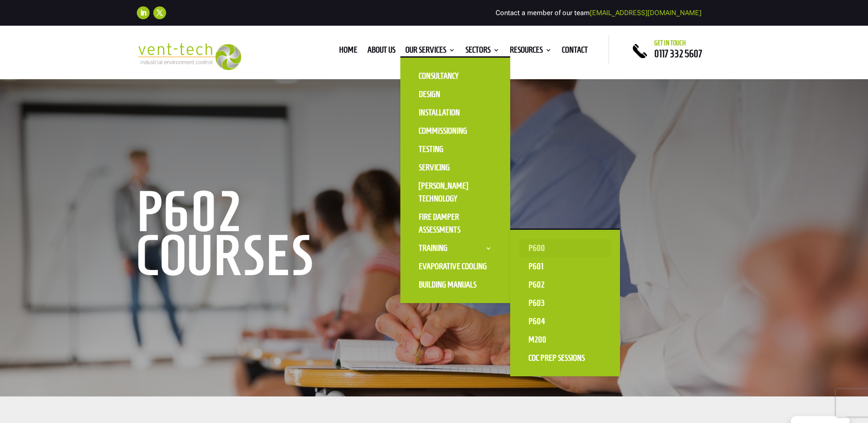  I want to click on a: Training, so click(455, 248).